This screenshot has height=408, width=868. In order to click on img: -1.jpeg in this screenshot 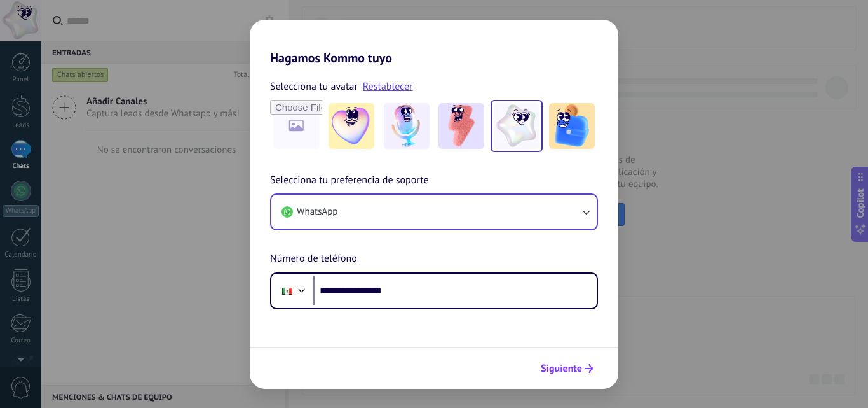, I will do `click(352, 126)`.